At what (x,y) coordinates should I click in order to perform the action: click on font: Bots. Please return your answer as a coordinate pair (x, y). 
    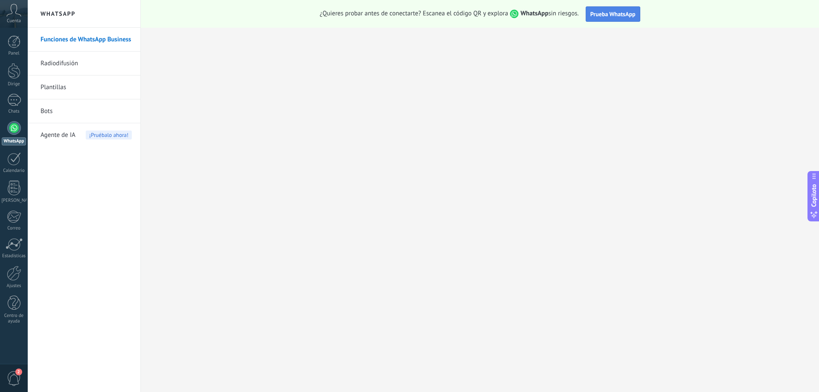
    Looking at the image, I should click on (47, 111).